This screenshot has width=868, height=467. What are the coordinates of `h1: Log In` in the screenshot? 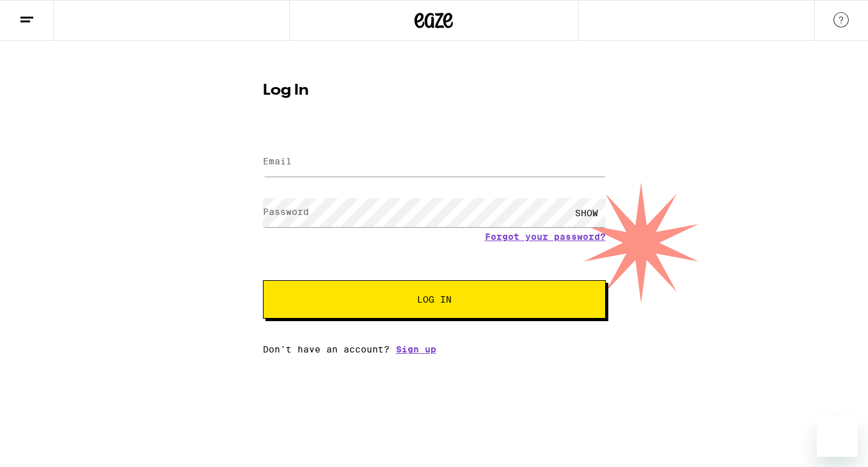 It's located at (435, 91).